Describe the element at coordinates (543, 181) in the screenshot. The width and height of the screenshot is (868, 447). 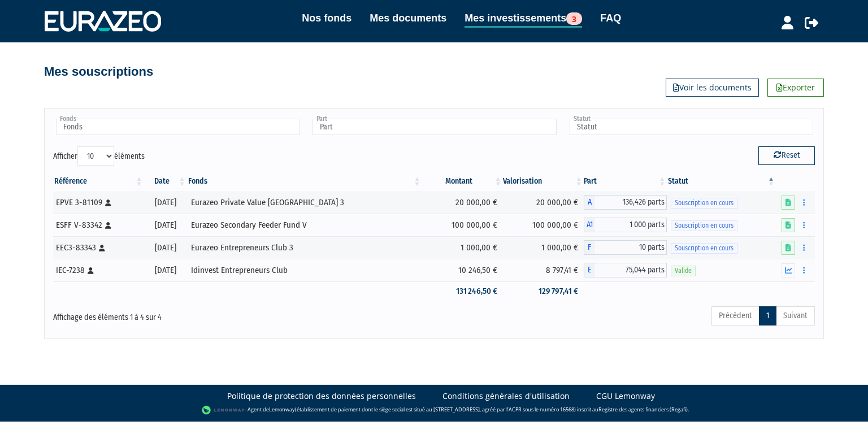
I see `th: Valorisation: activer pour trier la colonne par ordre croissant` at that location.